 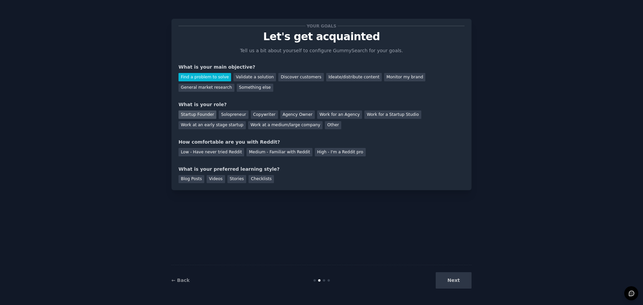 I want to click on div: Stories, so click(x=237, y=179).